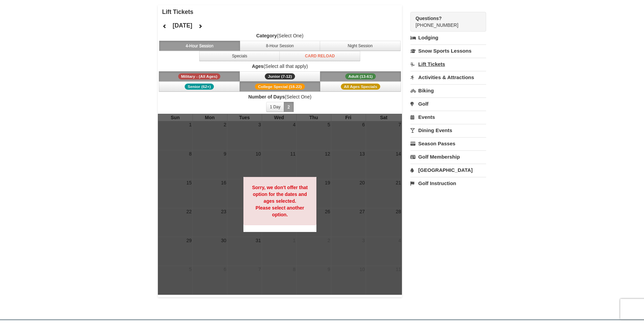 This screenshot has height=324, width=644. Describe the element at coordinates (280, 46) in the screenshot. I see `button: 8-Hour Session` at that location.